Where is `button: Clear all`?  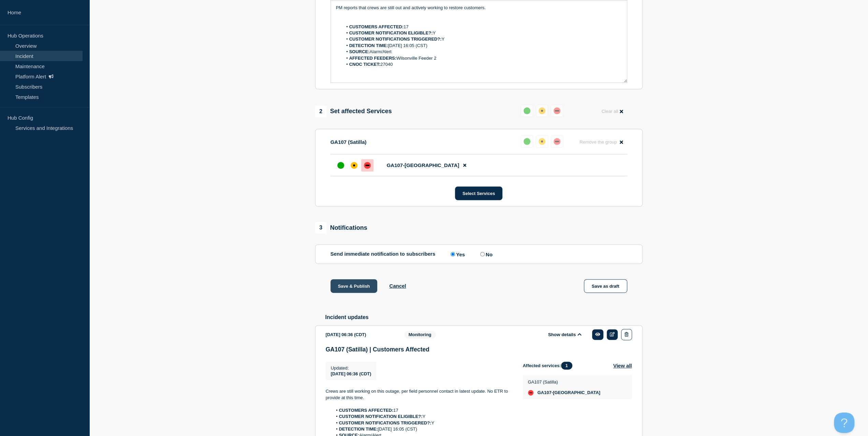 button: Clear all is located at coordinates (612, 111).